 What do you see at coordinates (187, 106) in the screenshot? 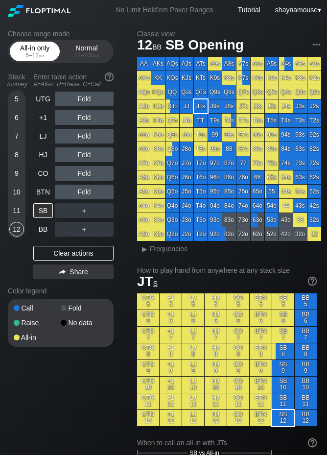
I see `div: JJ` at bounding box center [187, 106].